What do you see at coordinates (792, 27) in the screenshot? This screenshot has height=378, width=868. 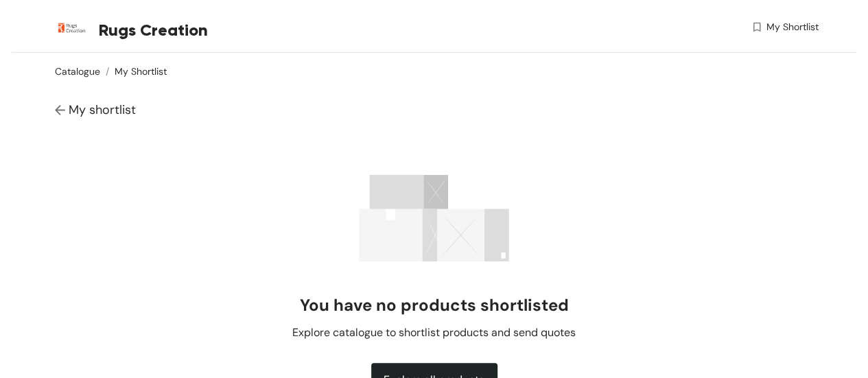 I see `span: My Shortlist` at bounding box center [792, 27].